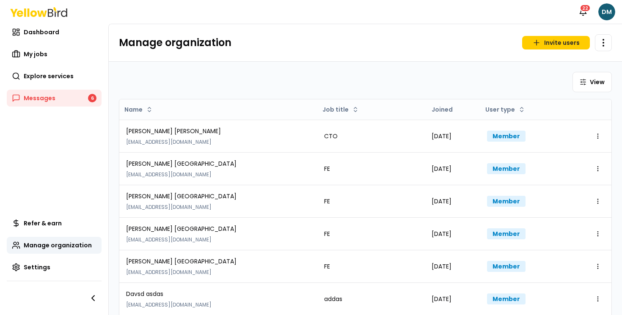  Describe the element at coordinates (505, 110) in the screenshot. I see `button: User type` at that location.